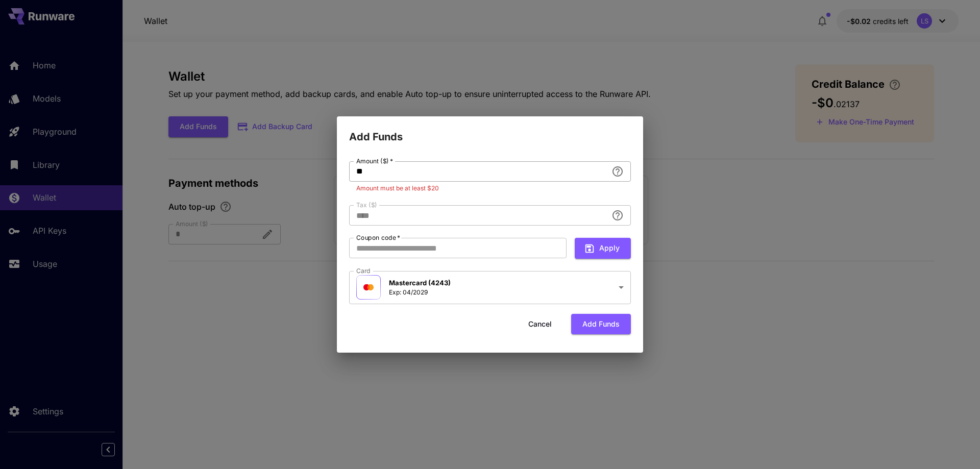 This screenshot has height=469, width=980. What do you see at coordinates (366, 204) in the screenshot?
I see `label: Tax ($)` at bounding box center [366, 204].